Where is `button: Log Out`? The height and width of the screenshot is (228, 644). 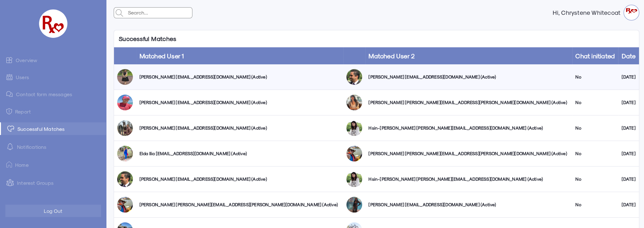 button: Log Out is located at coordinates (53, 211).